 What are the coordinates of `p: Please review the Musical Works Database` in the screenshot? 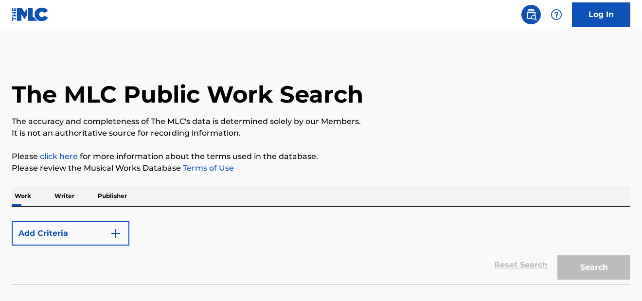 It's located at (321, 168).